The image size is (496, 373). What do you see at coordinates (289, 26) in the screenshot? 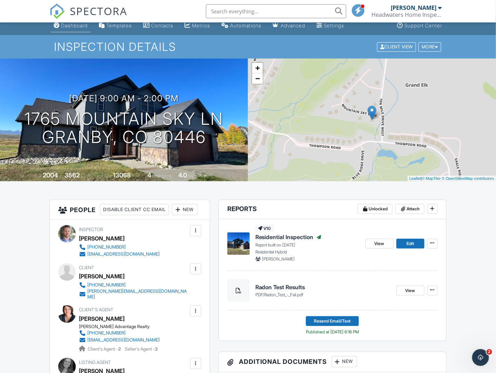
I see `a: Advanced` at bounding box center [289, 26].